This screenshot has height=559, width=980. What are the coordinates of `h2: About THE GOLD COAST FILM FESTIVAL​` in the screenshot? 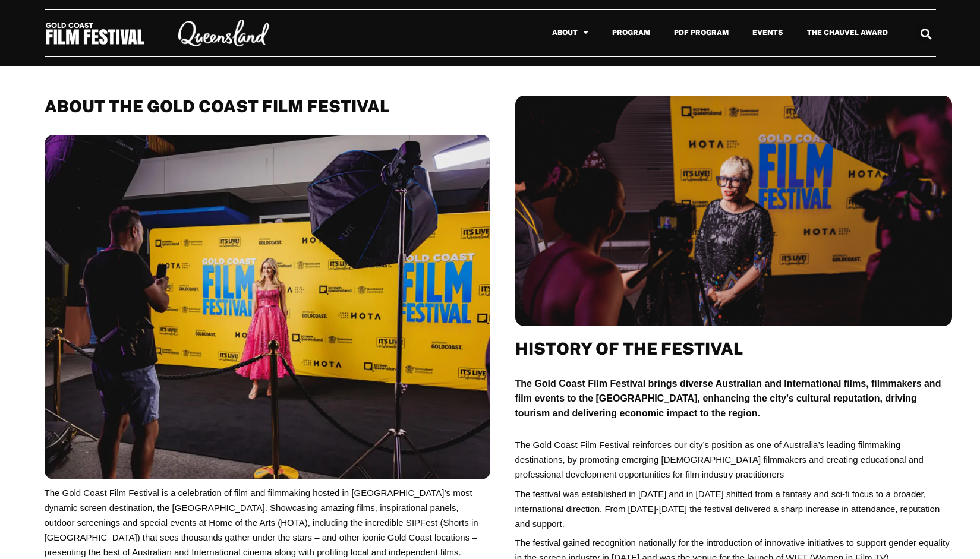 It's located at (267, 106).